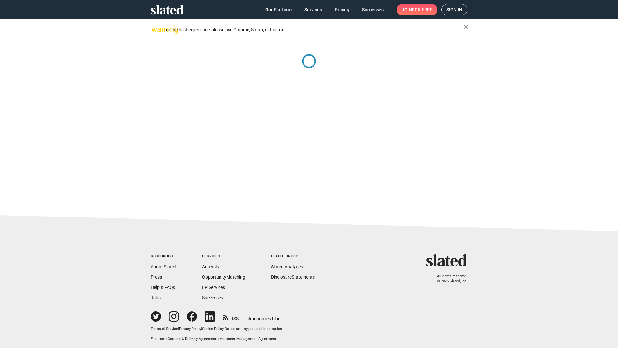 This screenshot has width=618, height=348. I want to click on a: Cookie Policy, so click(213, 329).